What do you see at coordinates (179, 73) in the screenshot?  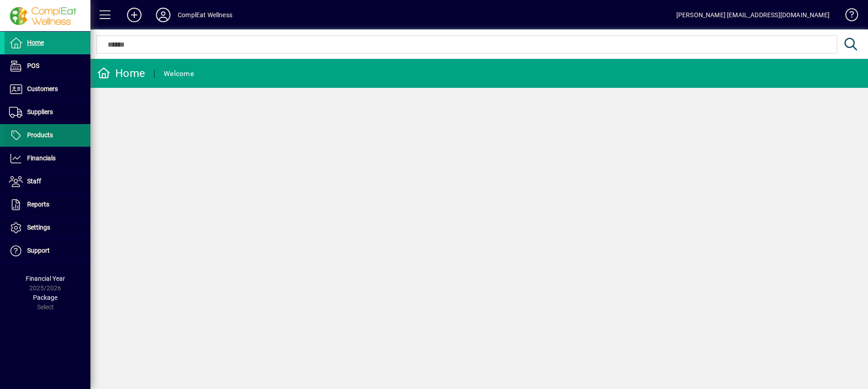 I see `div: Welcome` at bounding box center [179, 73].